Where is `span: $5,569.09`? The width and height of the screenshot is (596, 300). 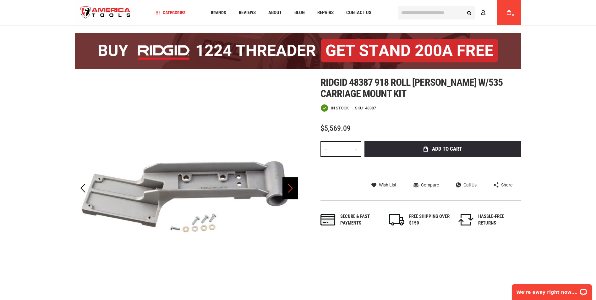
span: $5,569.09 is located at coordinates (336, 128).